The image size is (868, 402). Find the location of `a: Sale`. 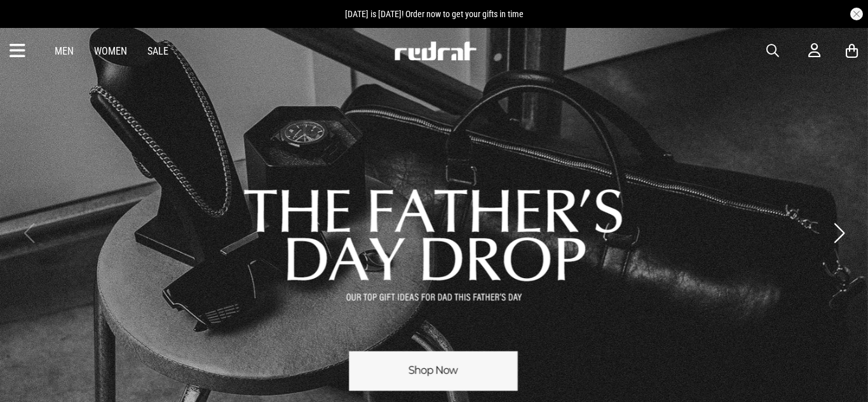

a: Sale is located at coordinates (158, 51).